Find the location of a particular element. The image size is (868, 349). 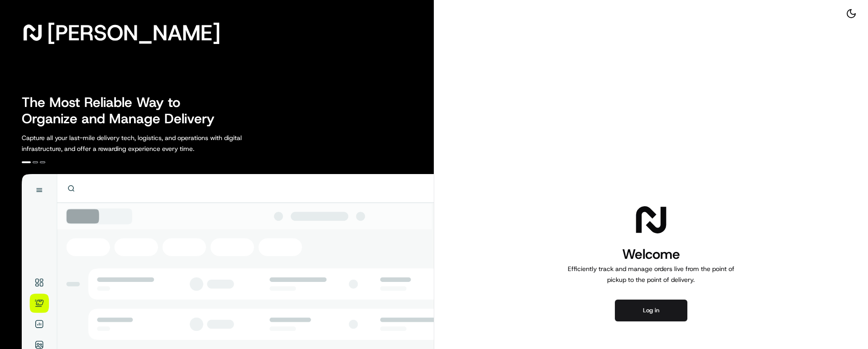

p: Efficiently track and manage orders live from the point of pickup to the point of delivery. is located at coordinates (651, 274).